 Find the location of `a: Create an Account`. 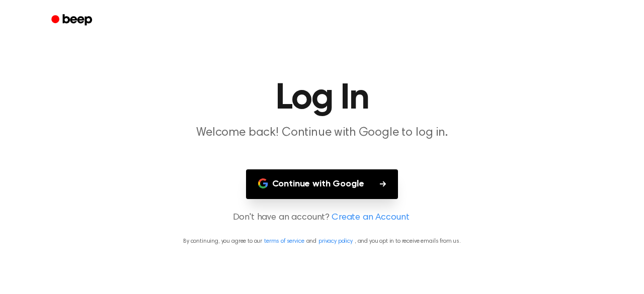

a: Create an Account is located at coordinates (370, 218).